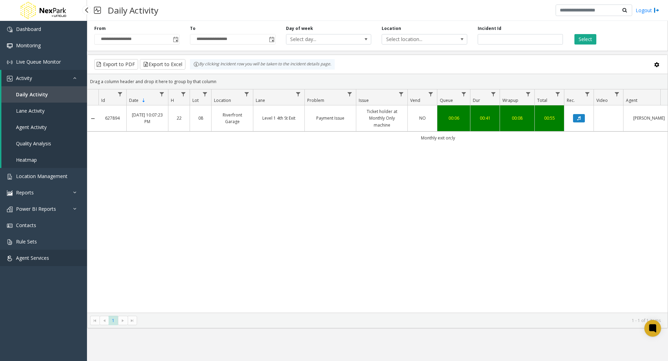  I want to click on span: Video, so click(602, 100).